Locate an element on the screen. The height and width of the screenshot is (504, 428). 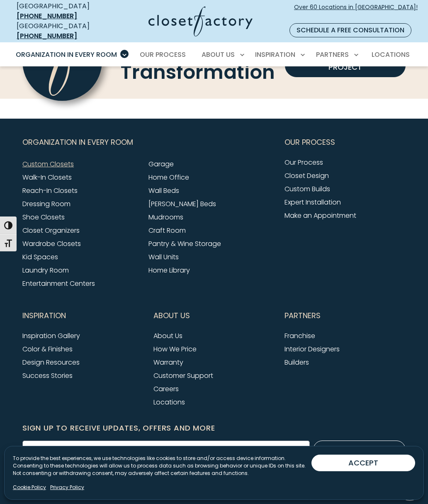
a: Shoe Closets is located at coordinates (44, 217).